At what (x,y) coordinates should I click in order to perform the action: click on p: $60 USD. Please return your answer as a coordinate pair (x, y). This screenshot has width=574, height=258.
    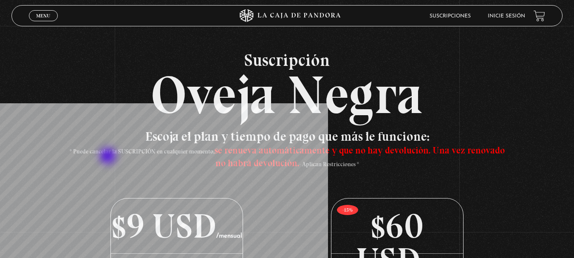
    Looking at the image, I should click on (397, 226).